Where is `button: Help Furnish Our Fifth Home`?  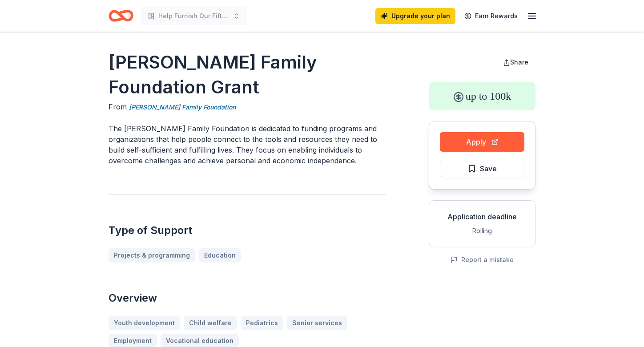
button: Help Furnish Our Fifth Home is located at coordinates (194, 16).